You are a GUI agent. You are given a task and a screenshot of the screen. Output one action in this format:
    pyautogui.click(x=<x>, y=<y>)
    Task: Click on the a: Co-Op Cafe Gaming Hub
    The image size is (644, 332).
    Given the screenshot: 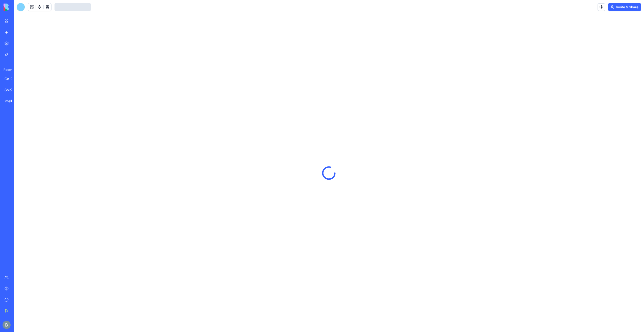 What is the action you would take?
    pyautogui.click(x=12, y=79)
    